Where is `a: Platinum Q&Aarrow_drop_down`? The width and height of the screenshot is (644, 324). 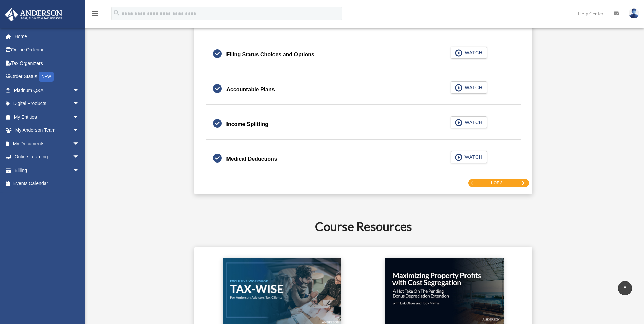 a: Platinum Q&Aarrow_drop_down is located at coordinates (47, 90).